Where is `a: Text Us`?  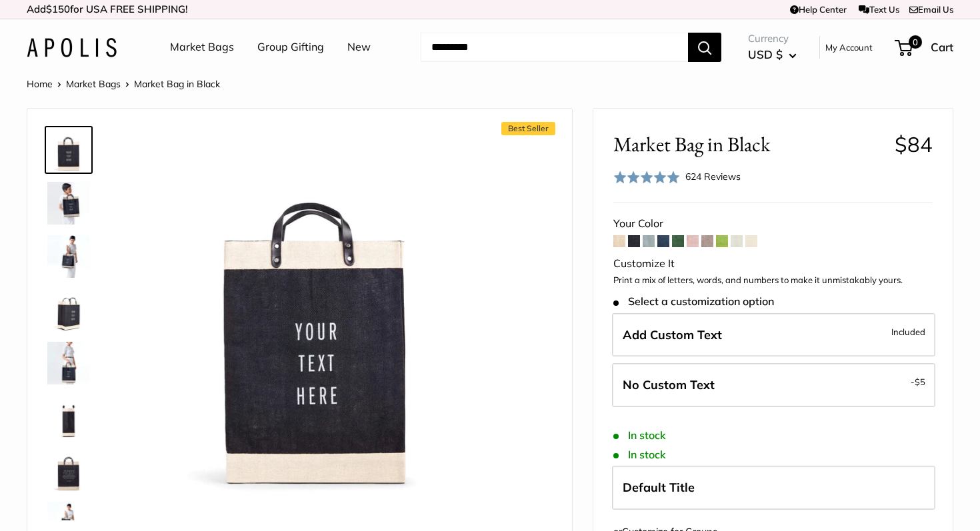 a: Text Us is located at coordinates (879, 10).